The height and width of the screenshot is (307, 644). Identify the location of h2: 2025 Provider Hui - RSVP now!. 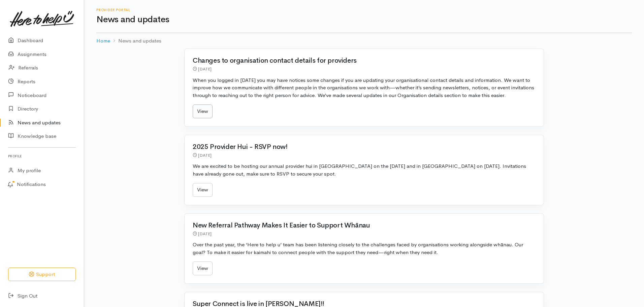
(360, 147).